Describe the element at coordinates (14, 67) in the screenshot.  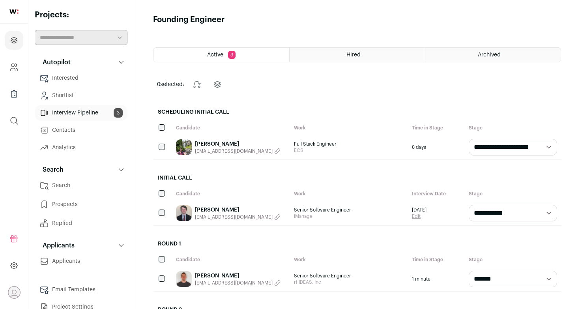
I see `a: Company and ATS Settings` at that location.